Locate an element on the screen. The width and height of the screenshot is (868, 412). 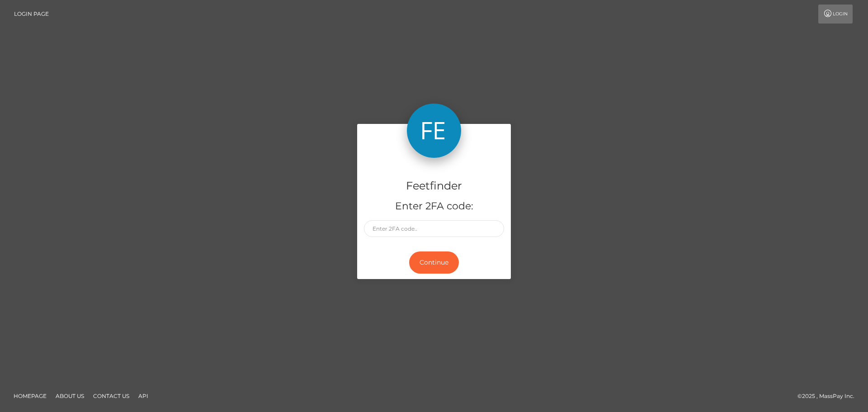
a: Contact Us is located at coordinates (111, 396).